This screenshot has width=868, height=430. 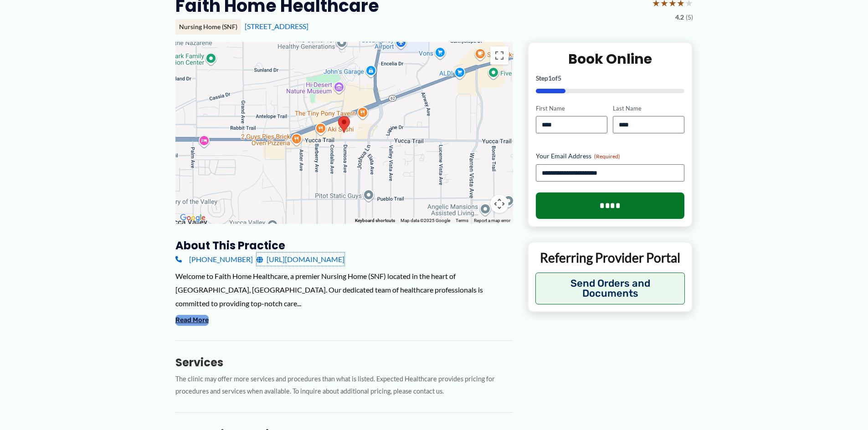 What do you see at coordinates (344, 362) in the screenshot?
I see `h3: Services` at bounding box center [344, 362].